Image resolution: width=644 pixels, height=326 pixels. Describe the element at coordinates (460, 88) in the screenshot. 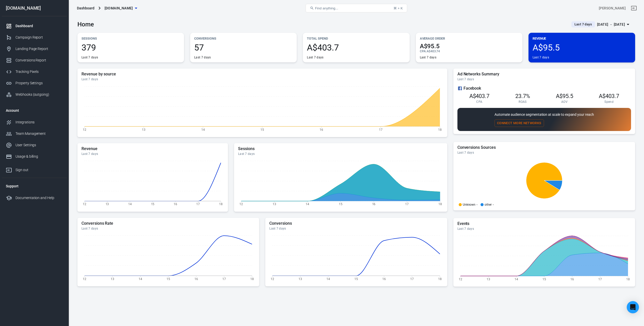

I see `svg: Facebook Ads` at that location.